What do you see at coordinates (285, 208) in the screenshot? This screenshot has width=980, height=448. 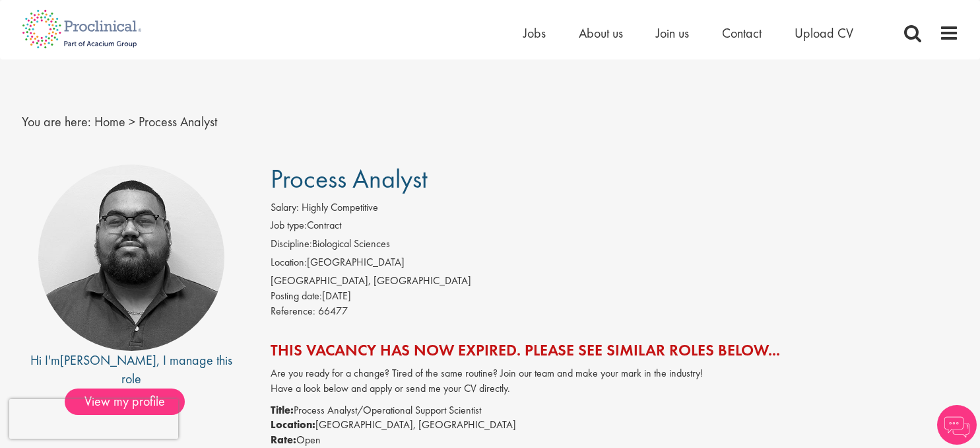 I see `label: Salary:` at bounding box center [285, 208].